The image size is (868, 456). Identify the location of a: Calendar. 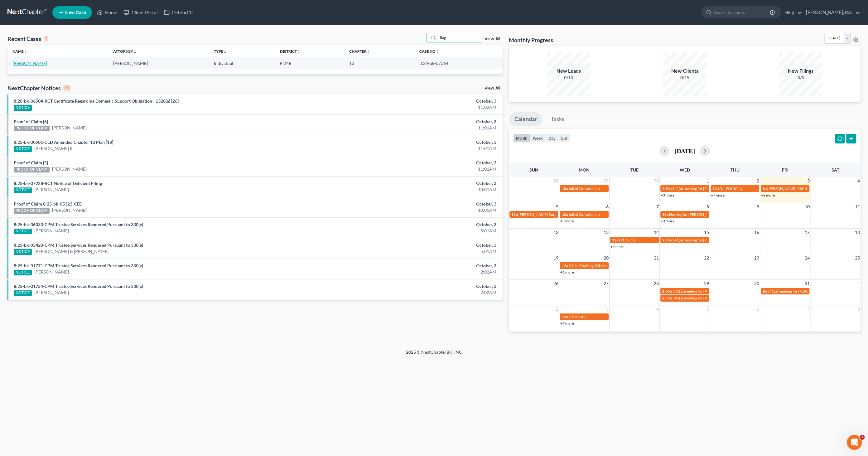
(525, 119).